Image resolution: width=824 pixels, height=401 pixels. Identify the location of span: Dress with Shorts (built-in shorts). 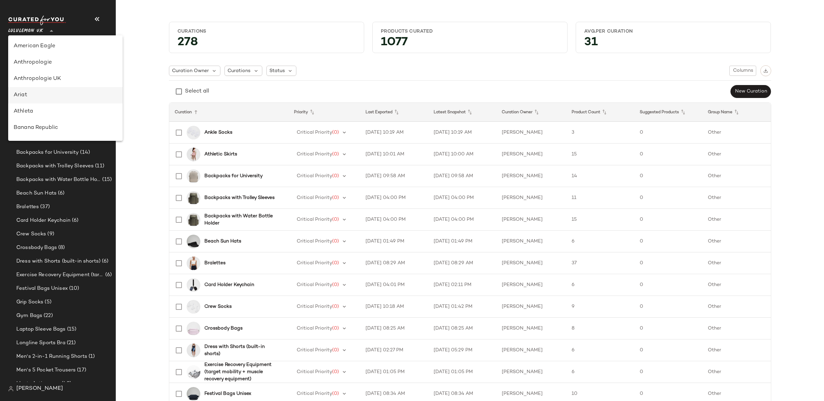
(58, 262).